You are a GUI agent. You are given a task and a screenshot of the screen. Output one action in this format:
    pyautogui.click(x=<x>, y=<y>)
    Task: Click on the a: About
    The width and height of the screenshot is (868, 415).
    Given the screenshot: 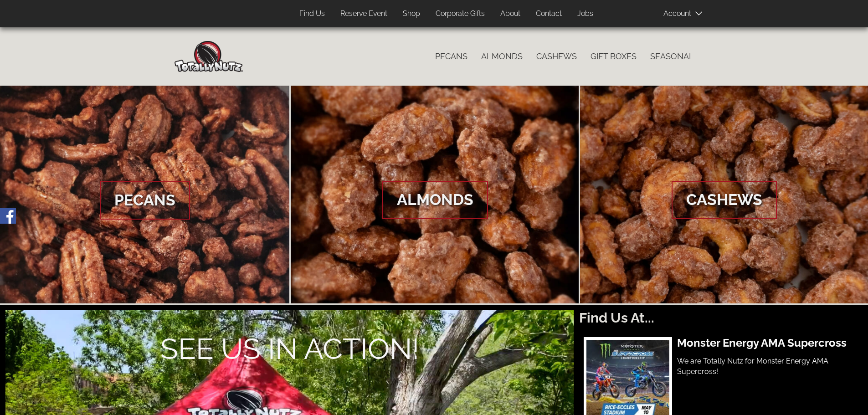 What is the action you would take?
    pyautogui.click(x=510, y=14)
    